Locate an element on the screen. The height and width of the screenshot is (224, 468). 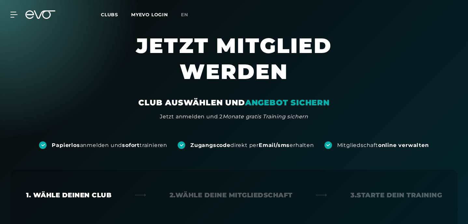
div: direkt per erhalten is located at coordinates (252, 146).